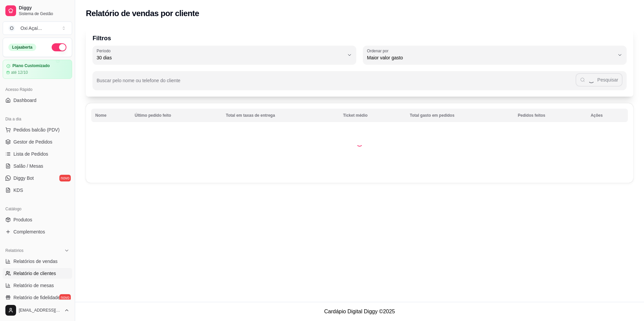  I want to click on a: KDS, so click(37, 190).